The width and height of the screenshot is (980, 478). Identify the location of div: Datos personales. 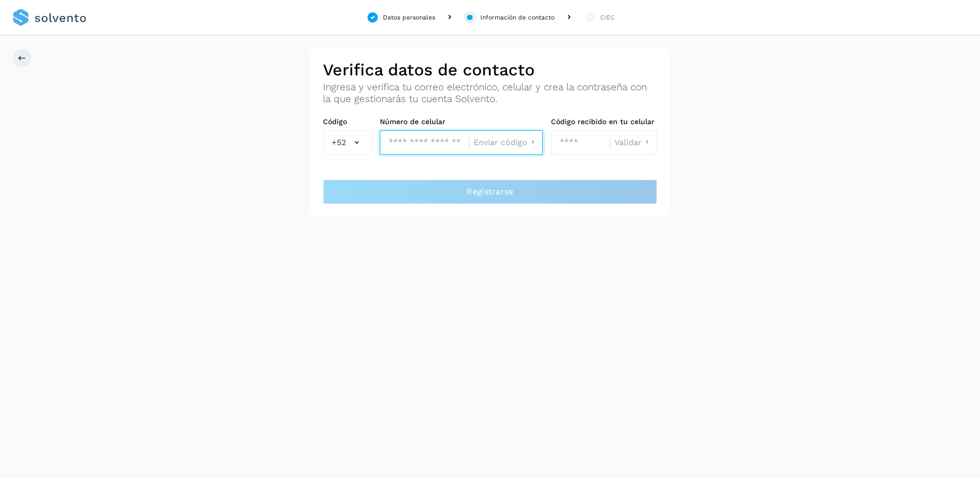
(409, 17).